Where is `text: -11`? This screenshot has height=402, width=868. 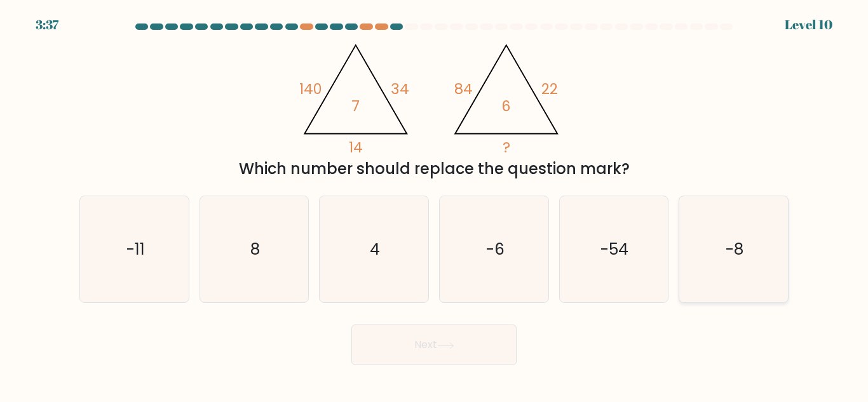
text: -11 is located at coordinates (134, 249).